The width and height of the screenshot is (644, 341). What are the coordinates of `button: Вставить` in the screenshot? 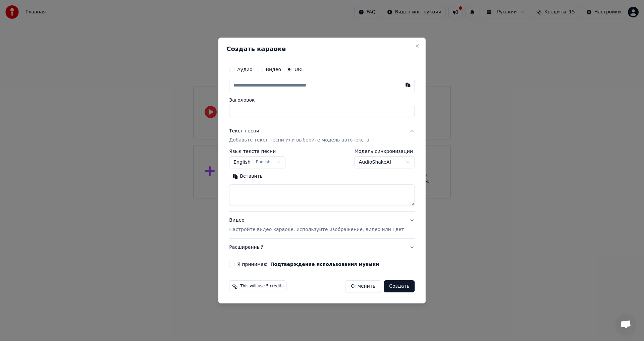 It's located at (248, 177).